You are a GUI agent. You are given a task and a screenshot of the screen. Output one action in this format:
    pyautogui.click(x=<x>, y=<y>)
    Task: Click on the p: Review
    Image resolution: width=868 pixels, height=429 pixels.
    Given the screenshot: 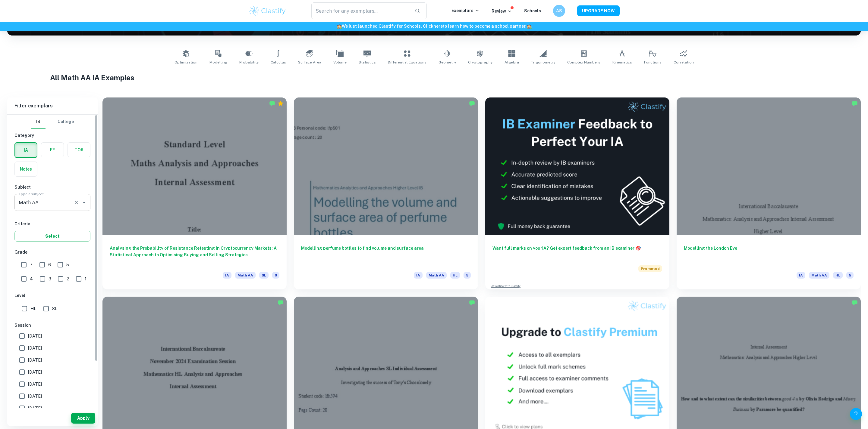 What is the action you would take?
    pyautogui.click(x=501, y=11)
    